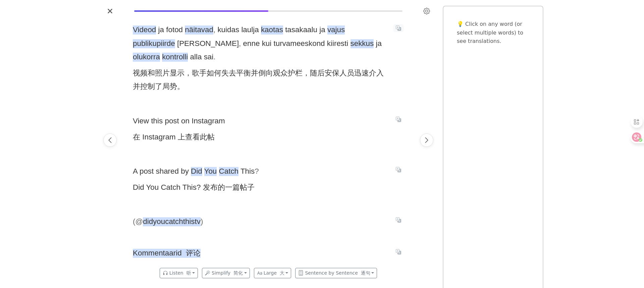 Image resolution: width=644 pixels, height=288 pixels. What do you see at coordinates (189, 273) in the screenshot?
I see `font: 听` at bounding box center [189, 273].